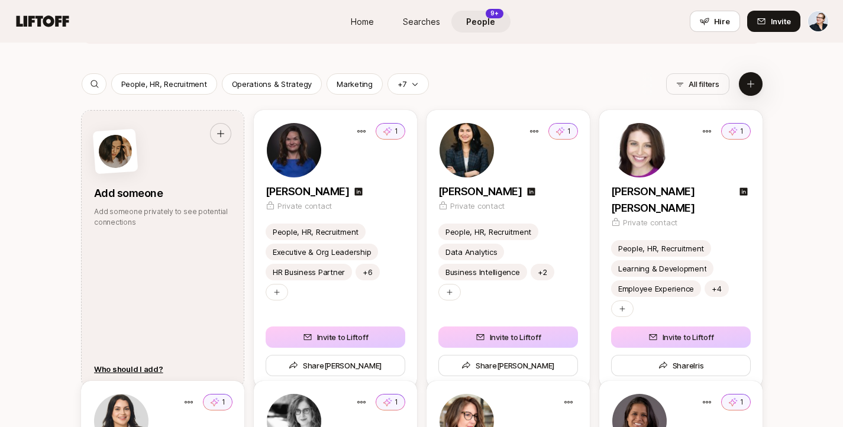 The image size is (843, 427). What do you see at coordinates (494, 13) in the screenshot?
I see `p: 9+` at bounding box center [494, 13].